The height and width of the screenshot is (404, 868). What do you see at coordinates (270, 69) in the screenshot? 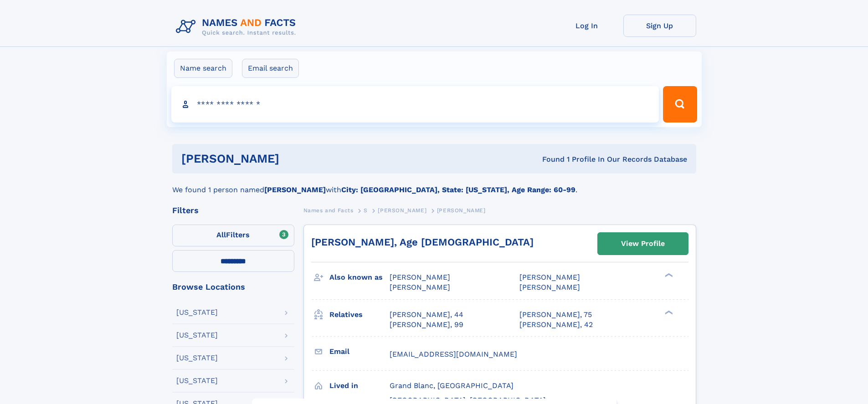
I see `label: Email search` at bounding box center [270, 69].